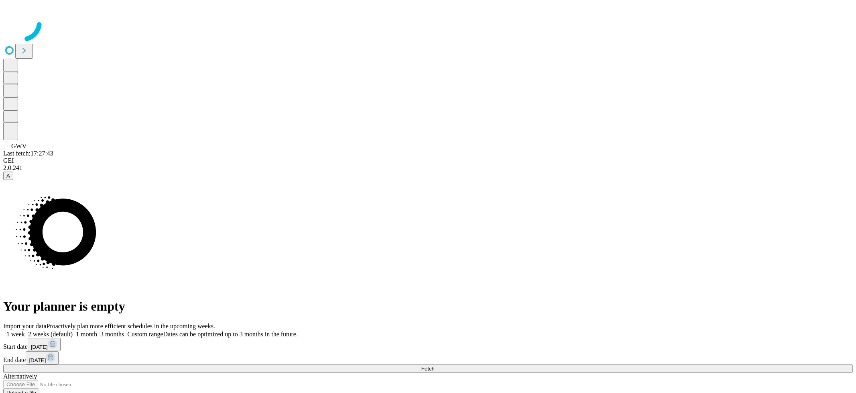 This screenshot has width=856, height=393. Describe the element at coordinates (428, 306) in the screenshot. I see `h1: Your planner is empty` at that location.